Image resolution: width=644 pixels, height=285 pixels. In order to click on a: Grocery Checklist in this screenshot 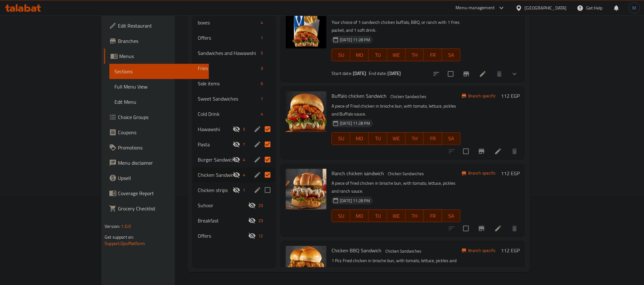, I will do `click(156, 209)`.